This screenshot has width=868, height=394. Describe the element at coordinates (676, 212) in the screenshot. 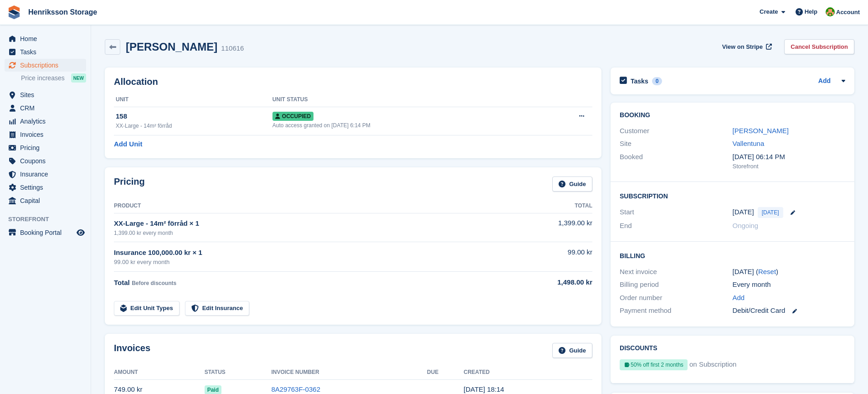

I see `div: Start` at that location.